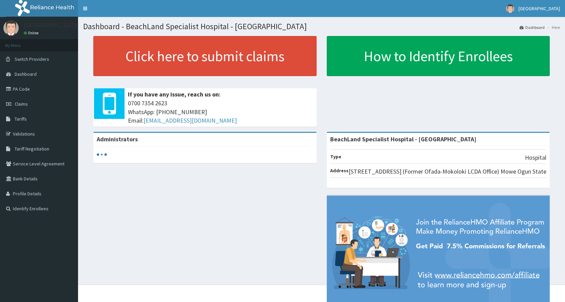 The image size is (565, 302). What do you see at coordinates (21, 119) in the screenshot?
I see `span: Tariffs` at bounding box center [21, 119].